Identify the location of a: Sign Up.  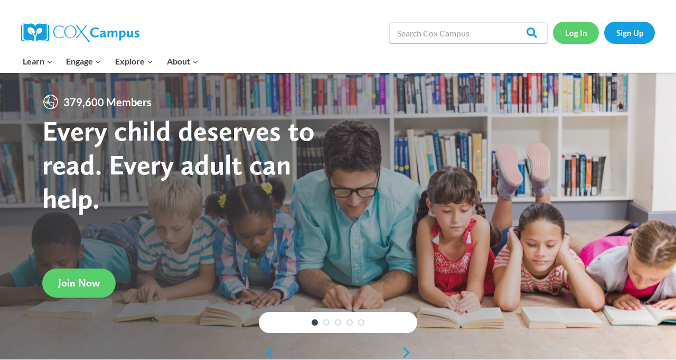
(630, 32).